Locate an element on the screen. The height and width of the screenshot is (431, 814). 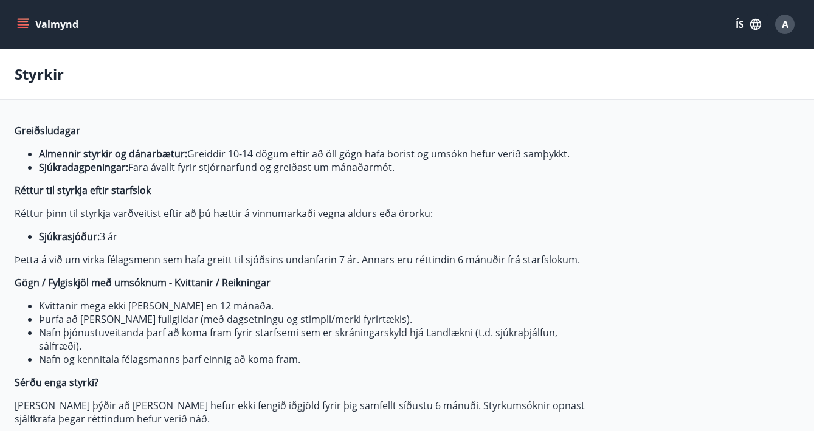
strong: Gögn / Fylgiskjöl með umsóknum - Kvittanir / Reikningar is located at coordinates (142, 283).